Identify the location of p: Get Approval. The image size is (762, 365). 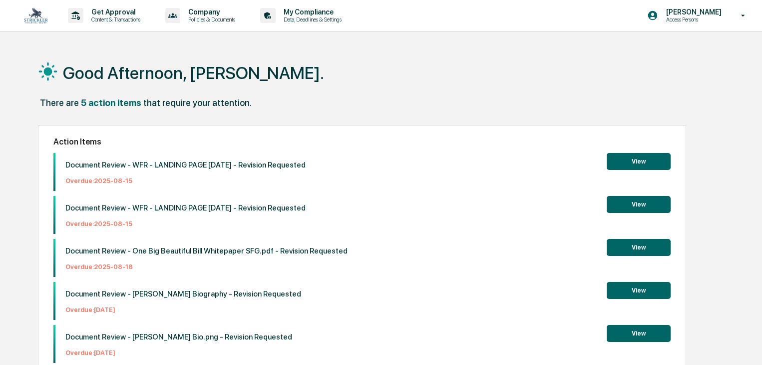
(114, 12).